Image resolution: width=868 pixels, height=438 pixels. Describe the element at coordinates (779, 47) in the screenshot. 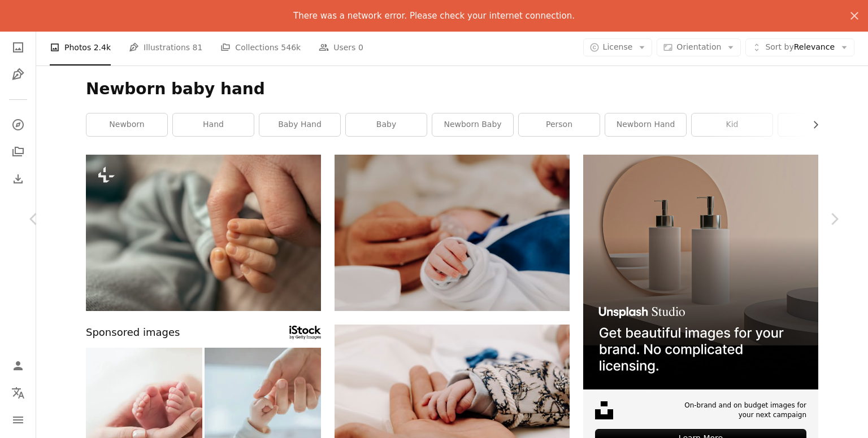

I see `span: Sort by` at that location.